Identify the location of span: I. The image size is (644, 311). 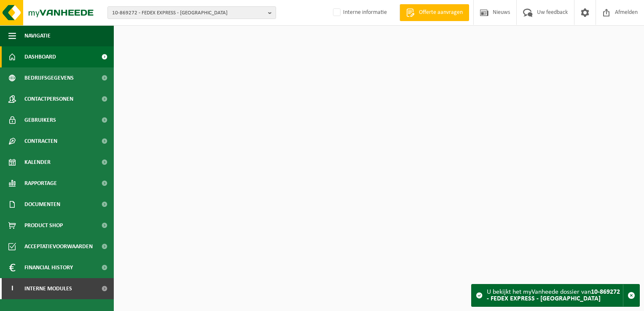
(12, 288).